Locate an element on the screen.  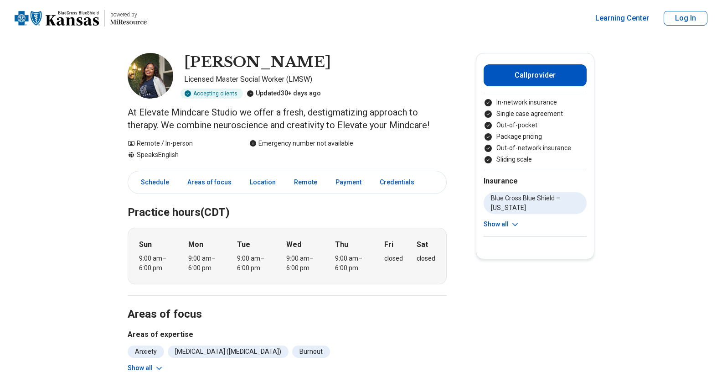
a: Schedule is located at coordinates (152, 182).